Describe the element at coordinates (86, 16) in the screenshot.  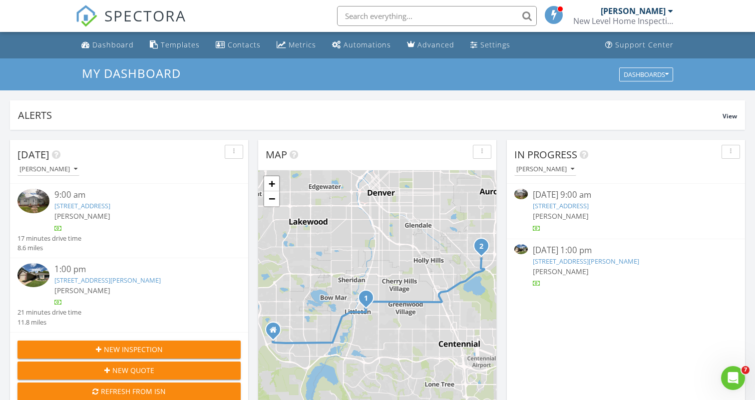
I see `img: The Best Home Inspection Software - Spectora` at that location.